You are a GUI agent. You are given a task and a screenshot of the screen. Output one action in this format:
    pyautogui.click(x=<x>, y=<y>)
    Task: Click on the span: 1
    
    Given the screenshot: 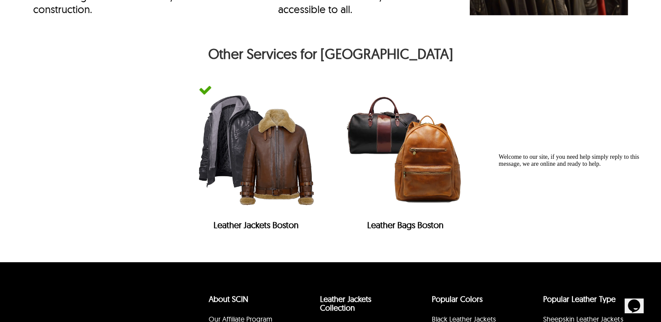 What is the action you would take?
    pyautogui.click(x=5, y=7)
    